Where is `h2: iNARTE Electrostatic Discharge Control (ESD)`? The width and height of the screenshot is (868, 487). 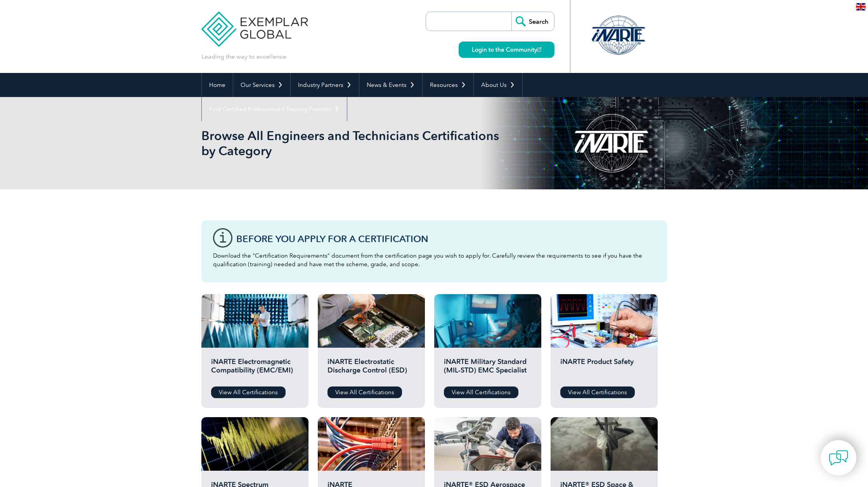 h2: iNARTE Electrostatic Discharge Control (ESD) is located at coordinates (371, 369).